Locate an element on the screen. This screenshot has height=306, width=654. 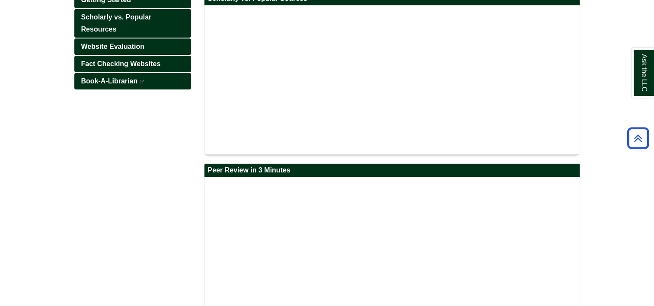
h2: Peer Review in 3 Minutes is located at coordinates (392, 170).